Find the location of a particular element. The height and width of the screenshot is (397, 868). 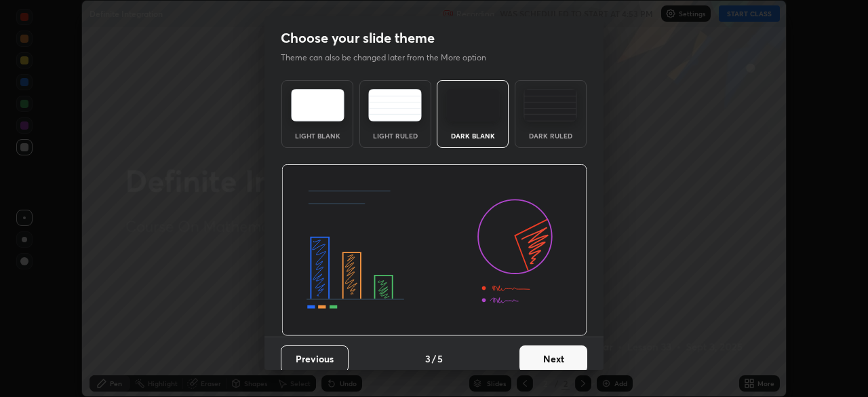

img: darkRuledTheme.de295e13.svg is located at coordinates (550, 105).